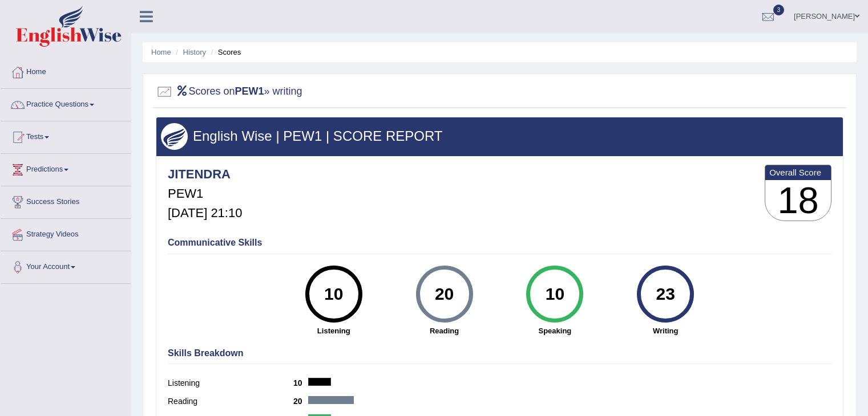 This screenshot has height=416, width=868. I want to click on li: Scores, so click(225, 52).